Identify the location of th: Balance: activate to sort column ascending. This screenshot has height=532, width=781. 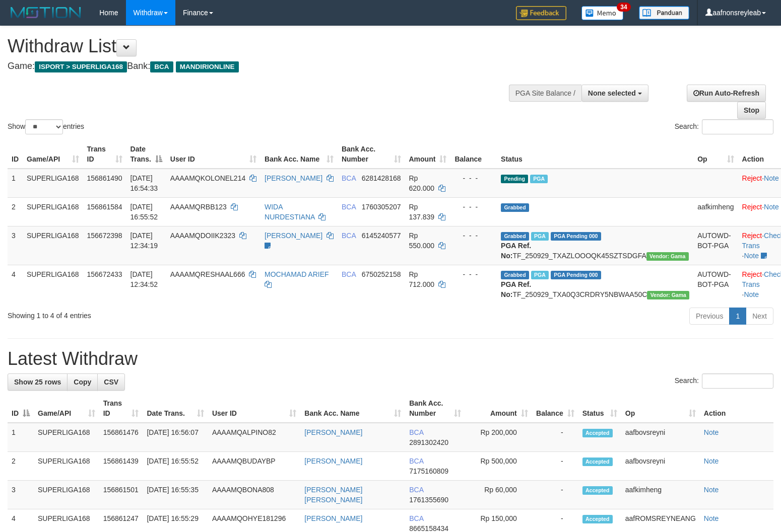
(555, 408).